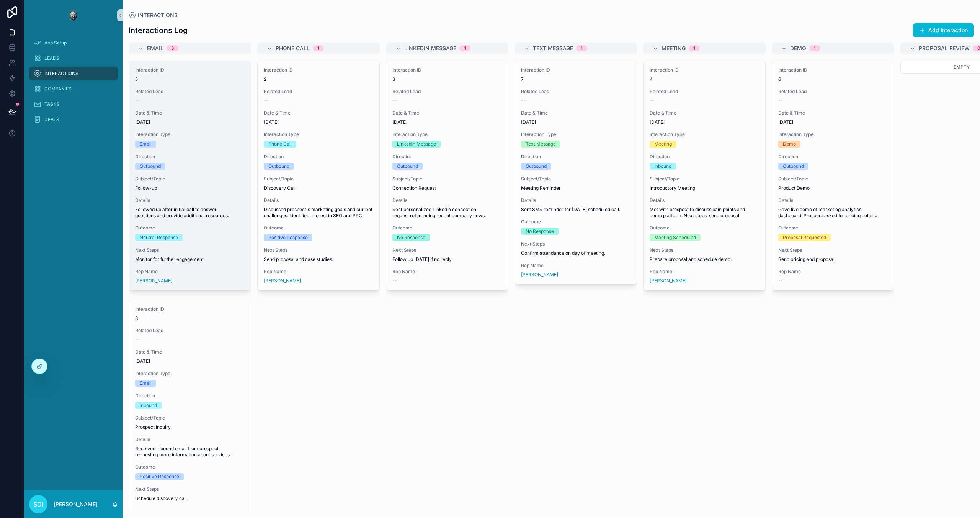 This screenshot has width=980, height=518. Describe the element at coordinates (447, 213) in the screenshot. I see `span: Sent personalized LinkedIn connection request referencing recent company news.` at that location.